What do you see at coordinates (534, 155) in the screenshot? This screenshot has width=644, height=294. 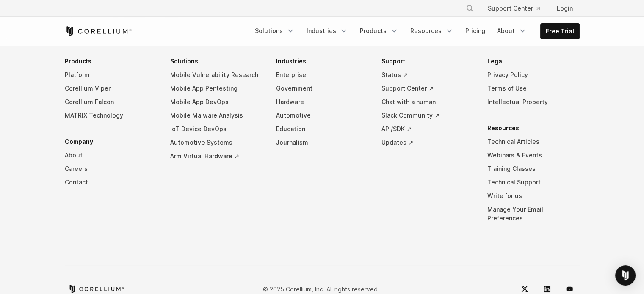 I see `a: Webinars & Events` at bounding box center [534, 155].